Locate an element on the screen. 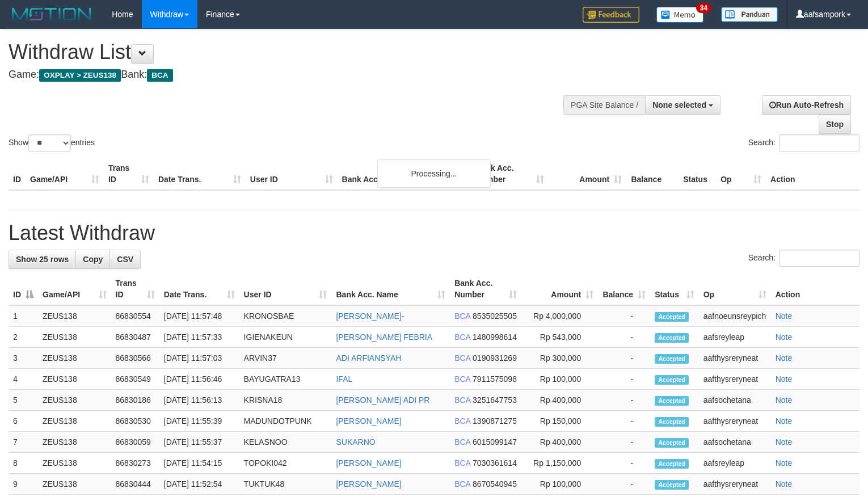  th: ID: activate to sort column descending is located at coordinates (23, 289).